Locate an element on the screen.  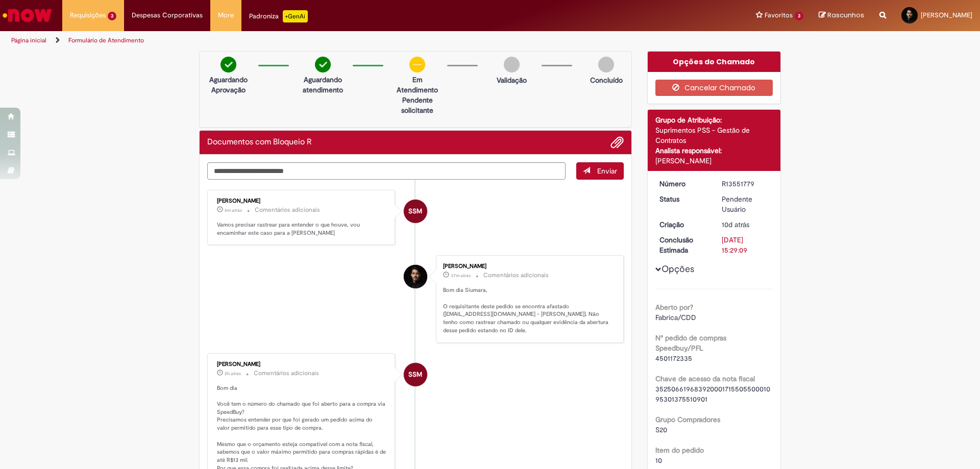
button: Cancelar Chamado is located at coordinates (714, 88).